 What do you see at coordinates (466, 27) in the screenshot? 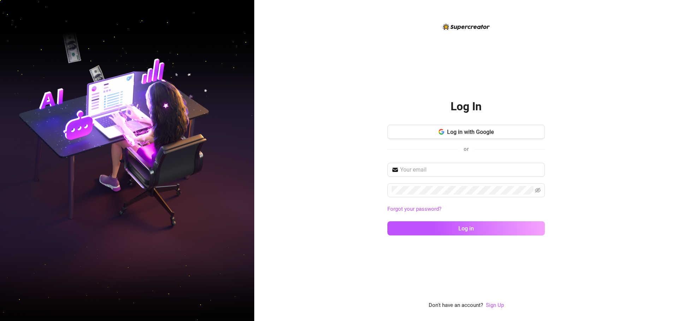
I see `img: logo-BBDzfeDw.svg` at bounding box center [466, 27].